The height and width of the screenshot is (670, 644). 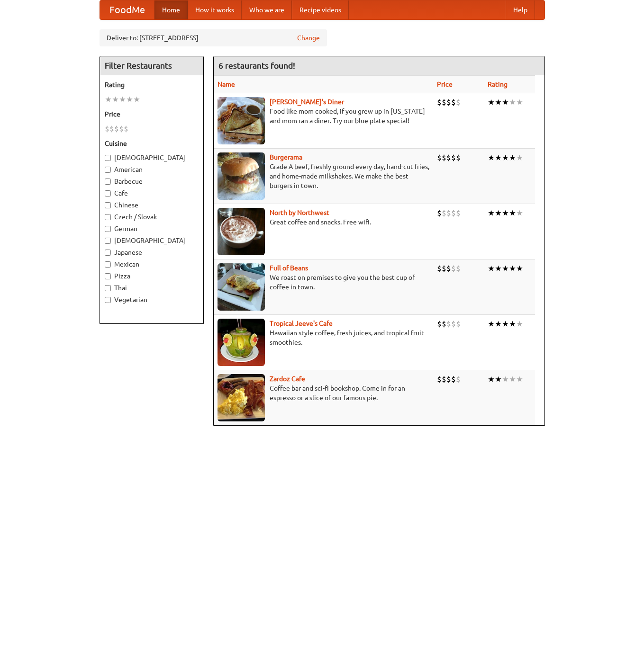 I want to click on b: Burgerama, so click(x=285, y=157).